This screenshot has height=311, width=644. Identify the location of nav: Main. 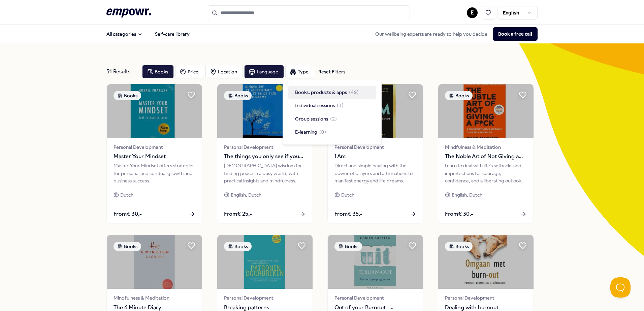
(148, 34).